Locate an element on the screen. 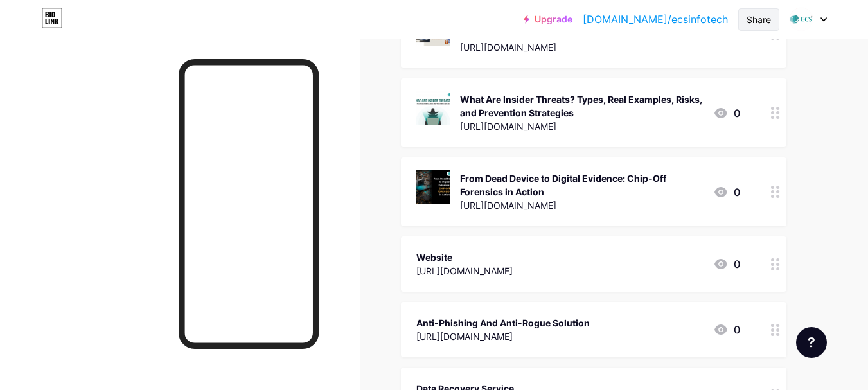 The height and width of the screenshot is (390, 868). img: What Are Insider Threats? Types, Real Examples, Risks, and Prevention Strategies is located at coordinates (433, 108).